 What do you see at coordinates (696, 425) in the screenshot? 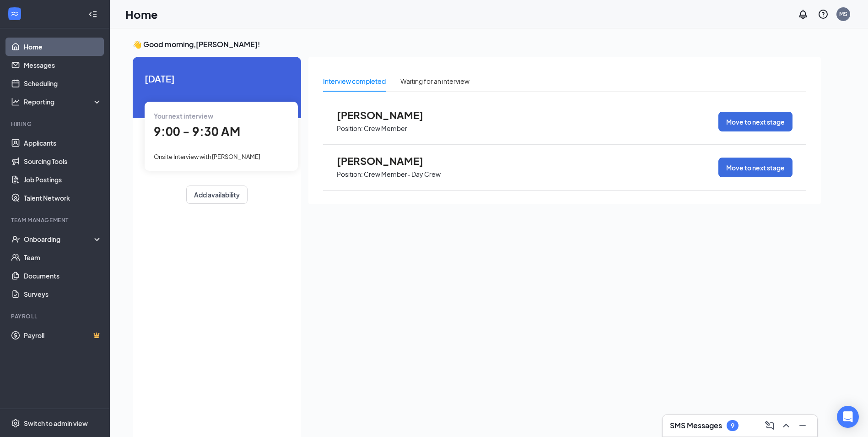
I see `h3: SMS Messages` at bounding box center [696, 425].